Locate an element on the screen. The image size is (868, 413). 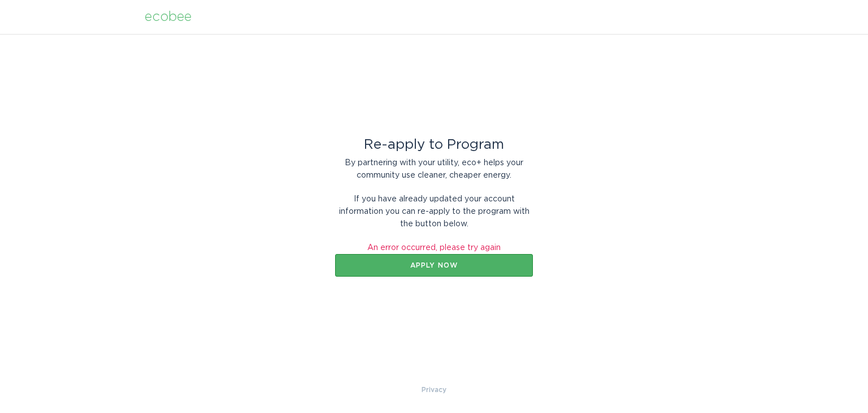
button: Apply now is located at coordinates (434, 265).